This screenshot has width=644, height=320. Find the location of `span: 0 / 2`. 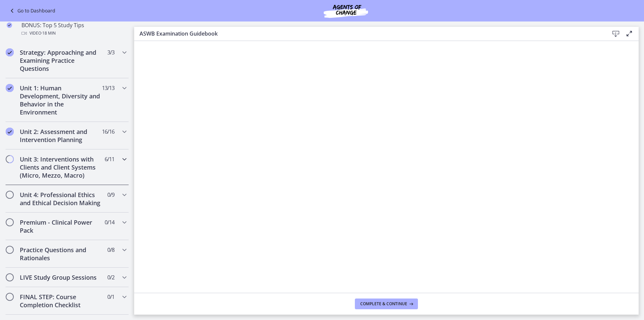

span: 0 / 2 is located at coordinates (111, 277).